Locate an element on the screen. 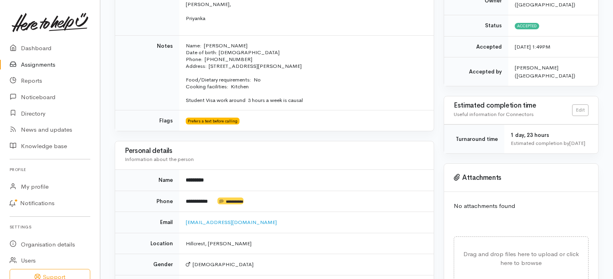  span: Prefers a text before calling is located at coordinates (213, 121).